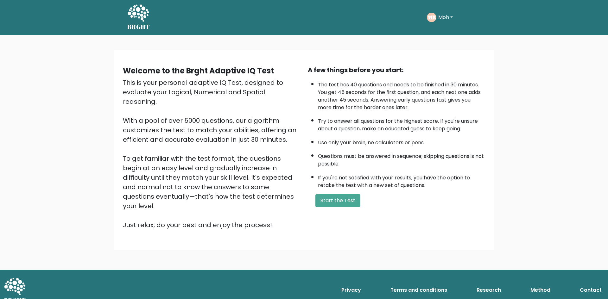 The width and height of the screenshot is (608, 299). I want to click on li: If you're not satisfied with your results, you have the option to retake the test with a new set ..., so click(401, 180).